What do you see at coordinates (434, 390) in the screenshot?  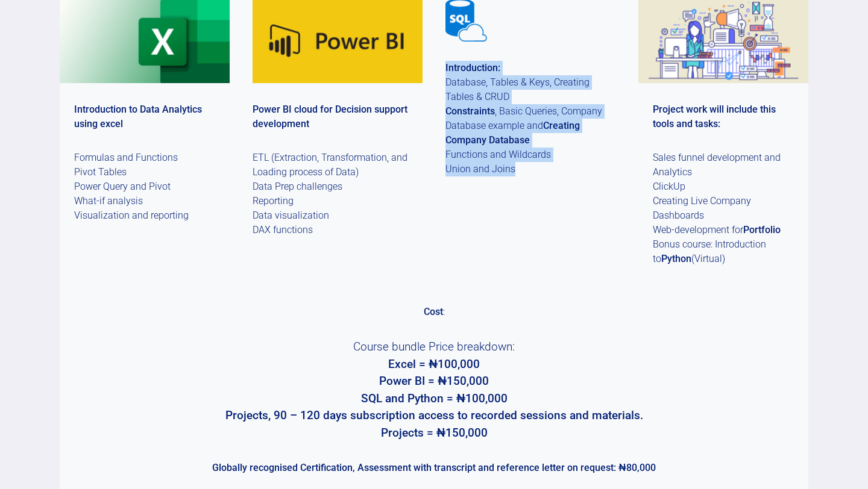 I see `strong: Excel = ₦100,000 Power BI = ₦150,000 SQL and Python = ₦100,000 Projects, 90 – 120 days subscripti...` at bounding box center [434, 390].